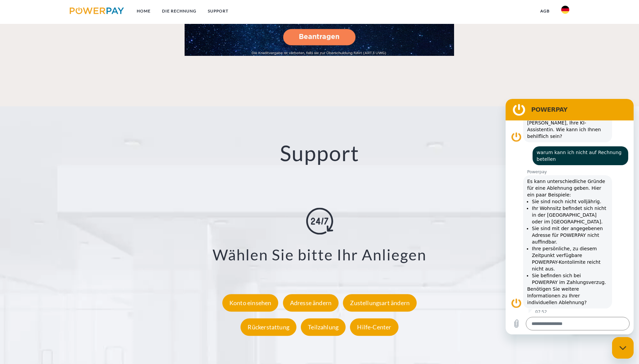 The width and height of the screenshot is (639, 364). I want to click on button: Datei hochladen, so click(11, 225).